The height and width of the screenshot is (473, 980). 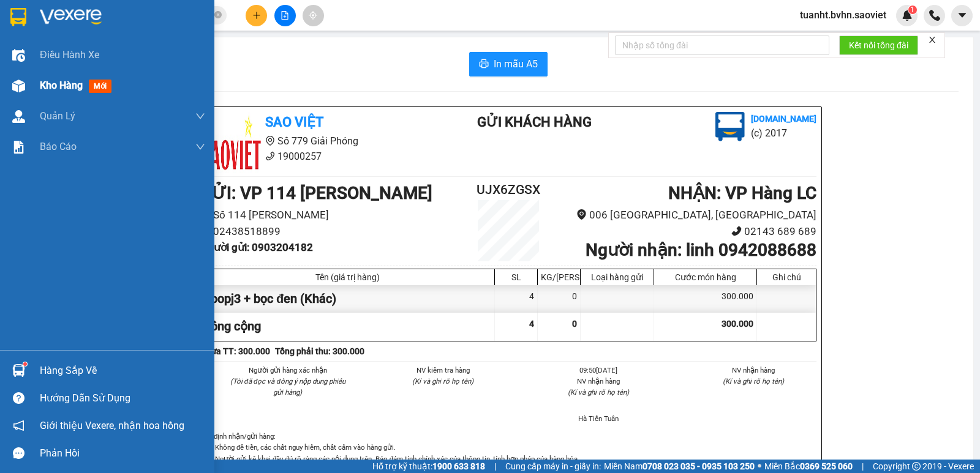 What do you see at coordinates (347, 277) in the screenshot?
I see `div: Tên (giá trị hàng)` at bounding box center [347, 277].